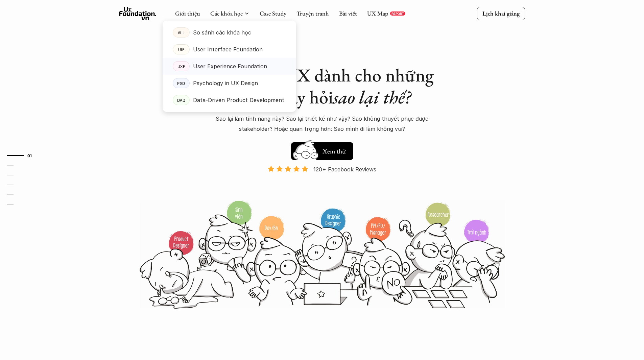  Describe the element at coordinates (398, 14) in the screenshot. I see `p: REPORT` at that location.